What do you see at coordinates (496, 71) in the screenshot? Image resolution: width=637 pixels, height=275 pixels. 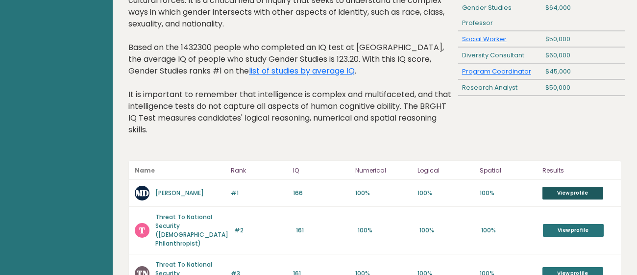 I see `a: Program Coordinator` at bounding box center [496, 71].